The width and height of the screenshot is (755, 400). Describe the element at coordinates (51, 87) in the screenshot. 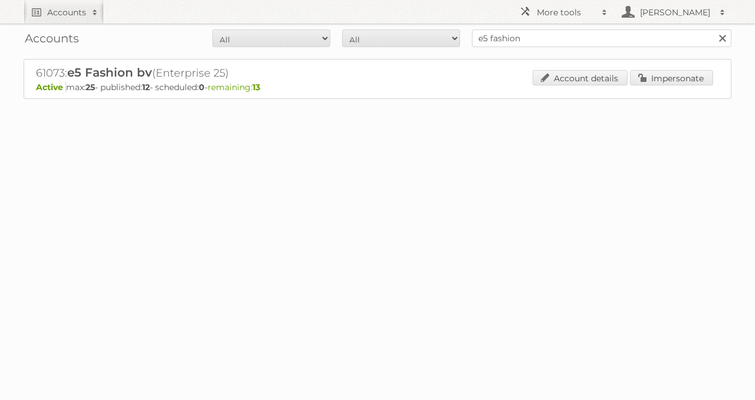

I see `span: Active` at that location.